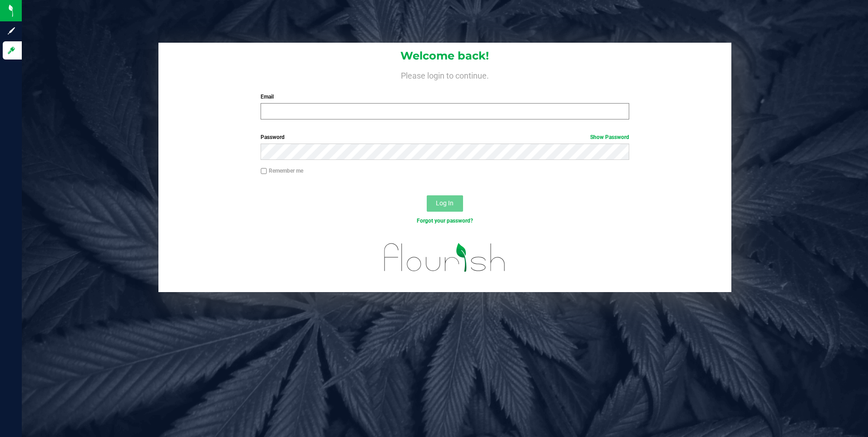 The width and height of the screenshot is (868, 437). What do you see at coordinates (282, 171) in the screenshot?
I see `label: Remember me` at bounding box center [282, 171].